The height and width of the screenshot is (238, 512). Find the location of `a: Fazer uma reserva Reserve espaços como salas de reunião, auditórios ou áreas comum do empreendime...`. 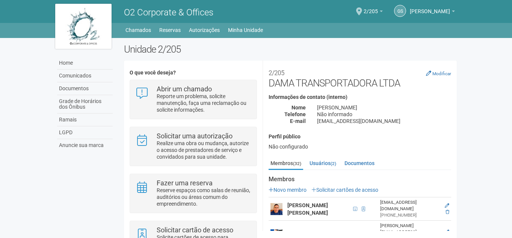

a: Fazer uma reserva Reserve espaços como salas de reunião, auditórios ou áreas comum do empreendime... is located at coordinates (193, 193).